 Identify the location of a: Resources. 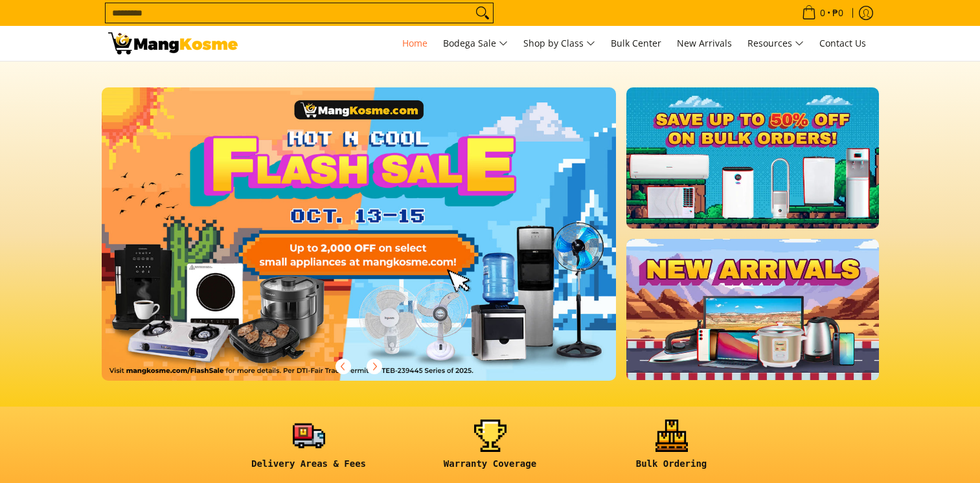
(775, 44).